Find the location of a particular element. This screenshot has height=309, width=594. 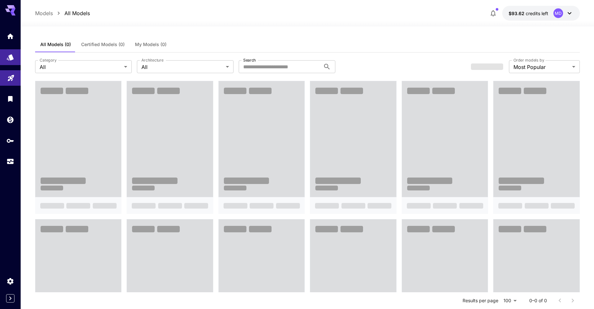

div: MD is located at coordinates (558, 13).